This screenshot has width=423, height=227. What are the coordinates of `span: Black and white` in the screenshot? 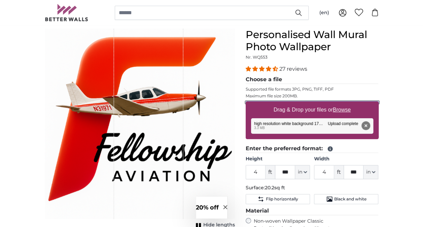 It's located at (350, 199).